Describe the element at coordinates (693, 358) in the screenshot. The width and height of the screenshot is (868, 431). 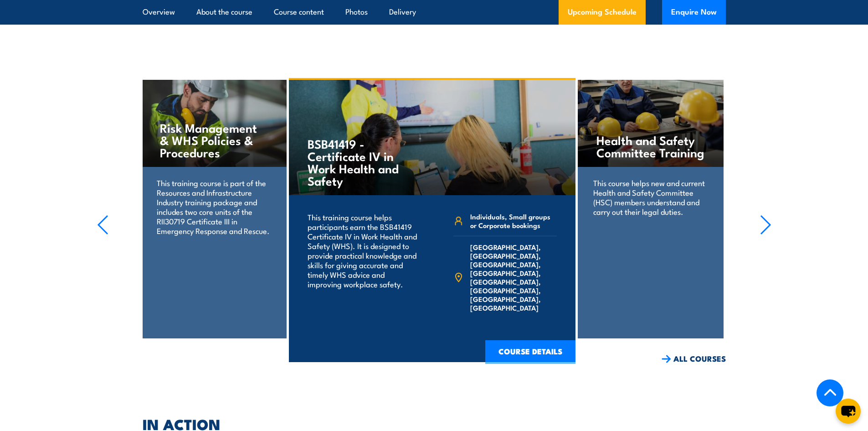
I see `a: ALL COURSES` at that location.